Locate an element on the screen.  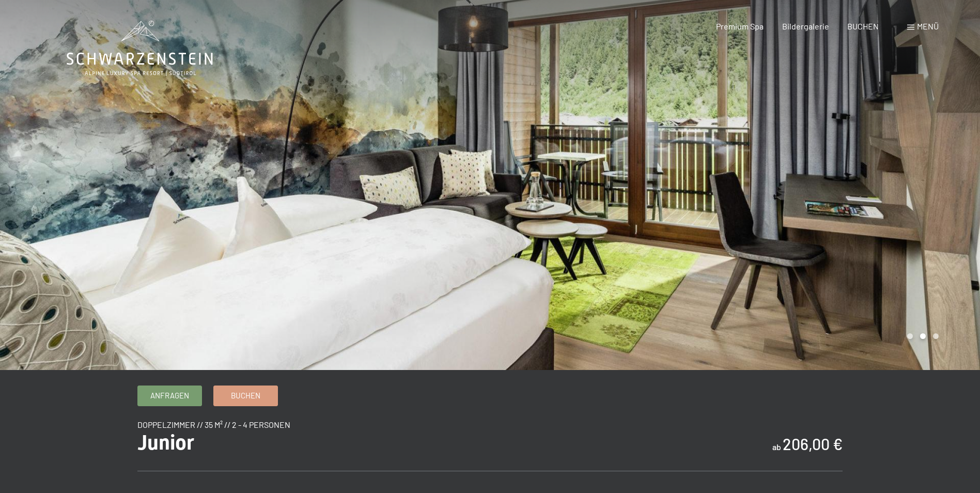
a: BUCHEN is located at coordinates (863, 26).